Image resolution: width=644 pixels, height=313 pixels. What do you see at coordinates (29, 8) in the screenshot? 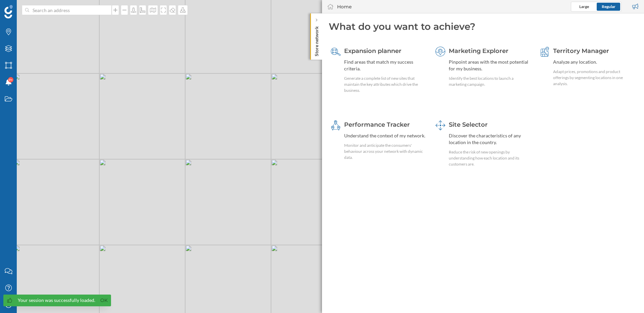
I see `span: Assistance` at bounding box center [29, 8].